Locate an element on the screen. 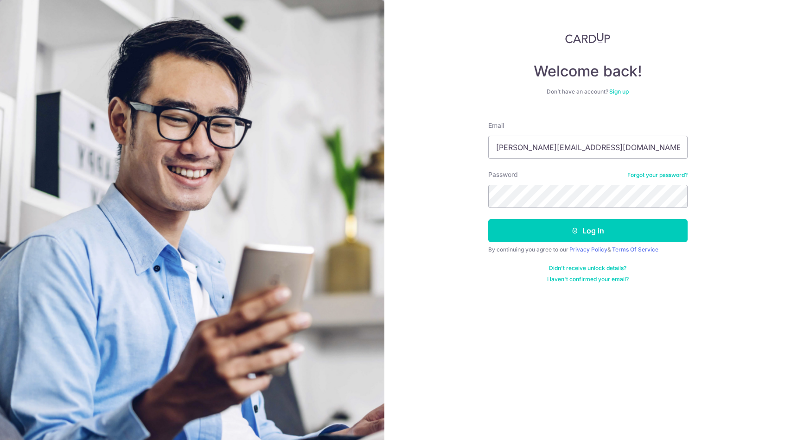  img: CardUp Logo is located at coordinates (588, 38).